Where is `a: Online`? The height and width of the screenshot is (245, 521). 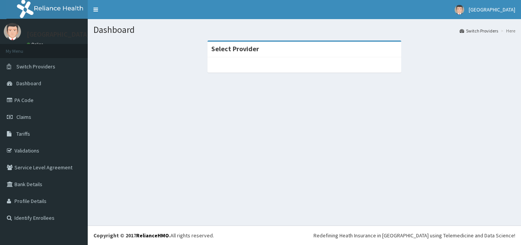
a: Online is located at coordinates (36, 44).